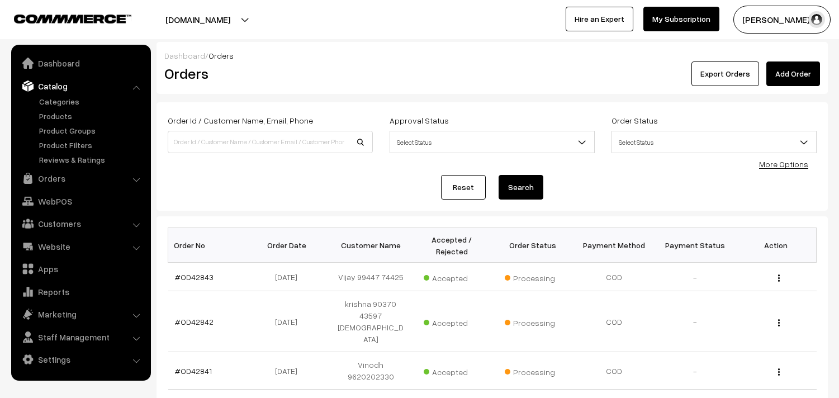  I want to click on a: Reset, so click(464, 187).